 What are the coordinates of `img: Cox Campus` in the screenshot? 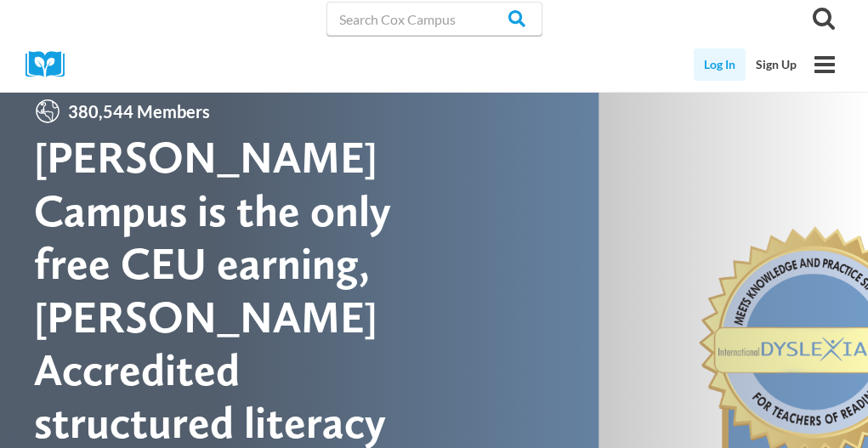 It's located at (51, 64).